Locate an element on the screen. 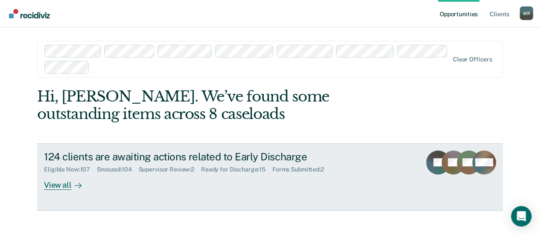 The image size is (540, 235). img: Recidiviz is located at coordinates (29, 14).